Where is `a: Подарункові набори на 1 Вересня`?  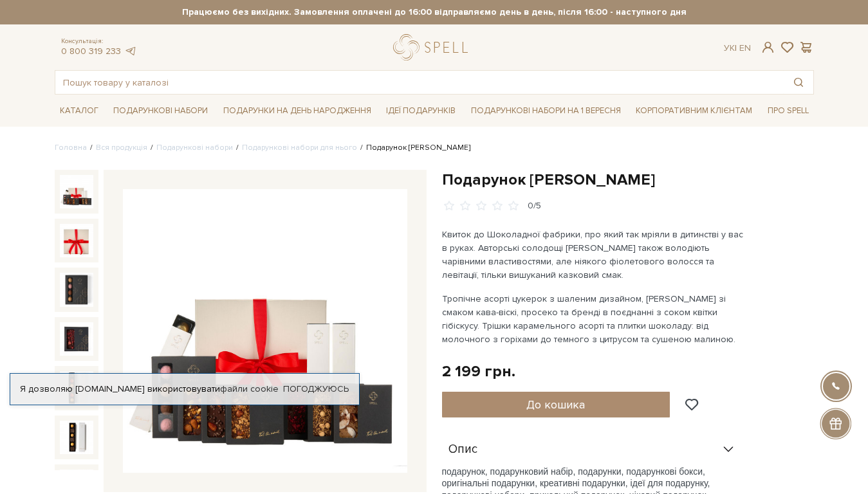 a: Подарункові набори на 1 Вересня is located at coordinates (545, 110).